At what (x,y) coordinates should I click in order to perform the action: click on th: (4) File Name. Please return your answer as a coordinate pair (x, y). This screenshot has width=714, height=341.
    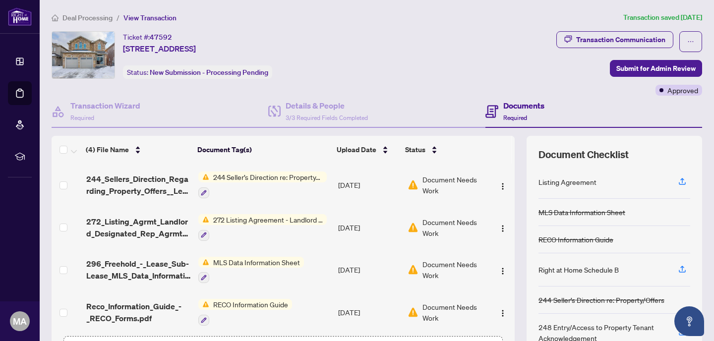
    Looking at the image, I should click on (137, 150).